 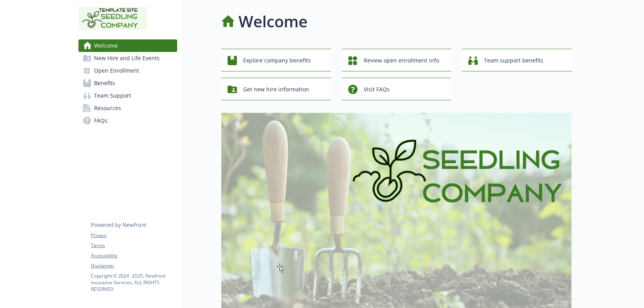 What do you see at coordinates (127, 58) in the screenshot?
I see `span: New Hire and Life Events` at bounding box center [127, 58].